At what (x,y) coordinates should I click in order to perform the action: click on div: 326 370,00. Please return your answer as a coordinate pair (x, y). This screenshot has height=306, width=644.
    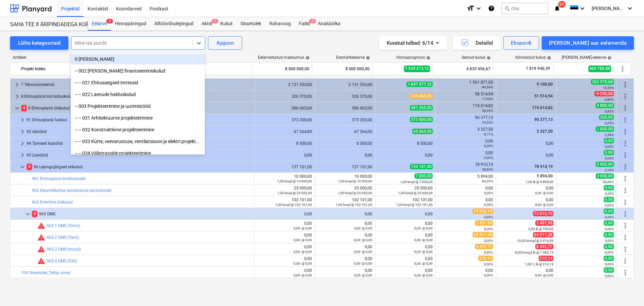
    Looking at the image, I should click on (285, 96).